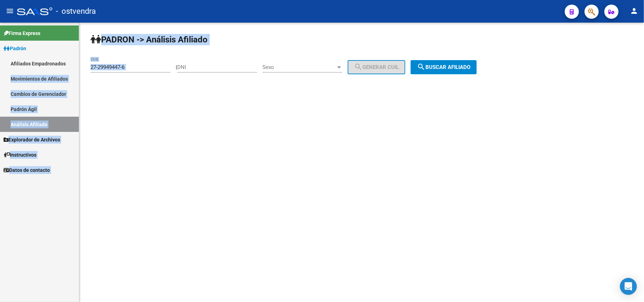 This screenshot has height=302, width=644. I want to click on mat-icon: person, so click(634, 11).